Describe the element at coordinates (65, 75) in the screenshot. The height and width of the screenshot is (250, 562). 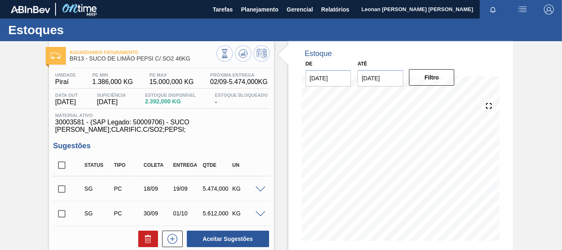
I see `span: Unidade` at that location.